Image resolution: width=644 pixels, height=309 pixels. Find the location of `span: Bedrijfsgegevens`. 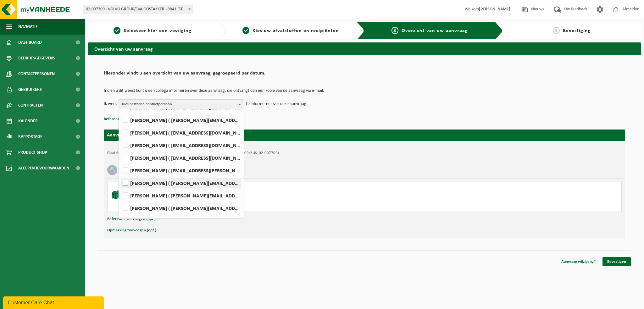

span: Bedrijfsgegevens is located at coordinates (36, 58).